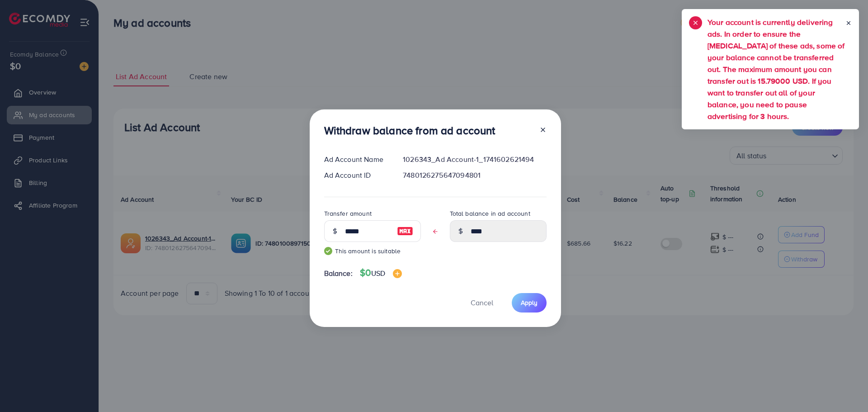 The height and width of the screenshot is (412, 868). What do you see at coordinates (410, 130) in the screenshot?
I see `h3: Withdraw balance from ad account` at bounding box center [410, 130].